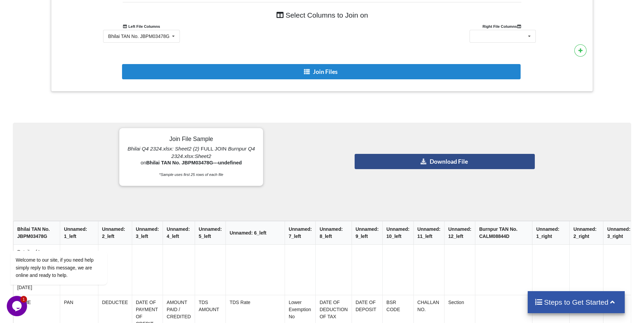 Image resolution: width=644 pixels, height=323 pixels. What do you see at coordinates (502, 27) in the screenshot?
I see `b: Right File Columns` at bounding box center [502, 27].